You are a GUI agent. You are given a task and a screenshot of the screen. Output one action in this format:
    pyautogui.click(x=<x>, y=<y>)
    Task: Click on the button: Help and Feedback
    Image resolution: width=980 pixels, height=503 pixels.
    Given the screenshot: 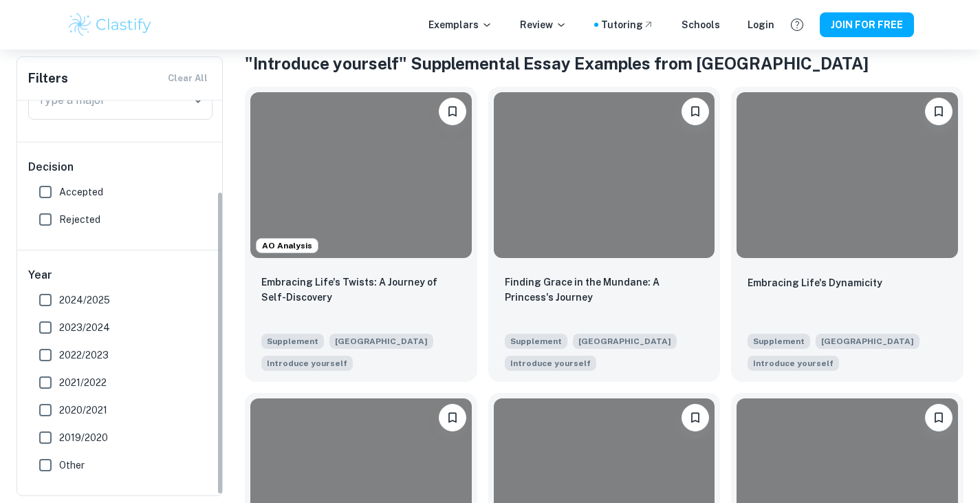 What is the action you would take?
    pyautogui.click(x=797, y=25)
    